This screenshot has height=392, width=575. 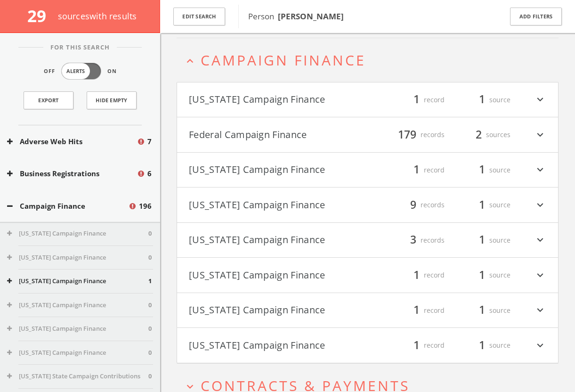 I want to click on span: 6, so click(x=149, y=173).